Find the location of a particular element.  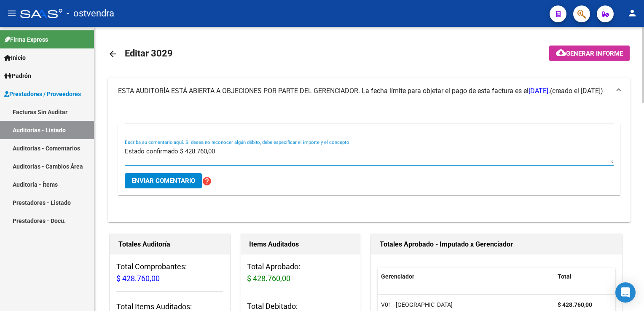

span: Gerenciador is located at coordinates (397, 277).